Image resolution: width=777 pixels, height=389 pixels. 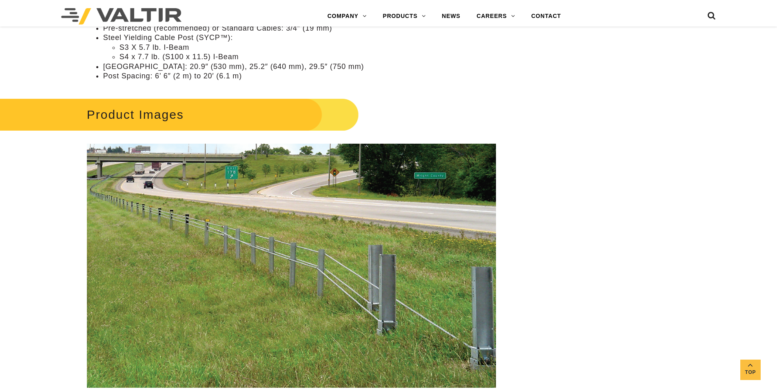 What do you see at coordinates (546, 16) in the screenshot?
I see `a: CONTACT` at bounding box center [546, 16].